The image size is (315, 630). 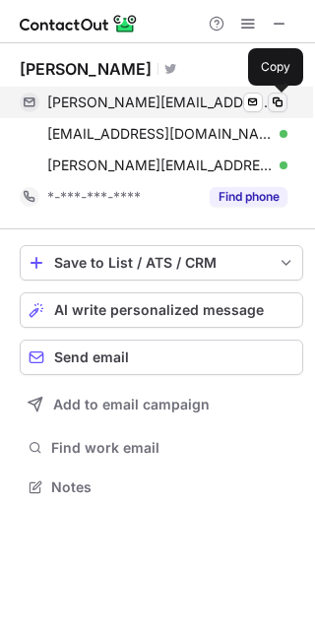 What do you see at coordinates (79, 24) in the screenshot?
I see `img: ContactOut v5.3.10` at bounding box center [79, 24].